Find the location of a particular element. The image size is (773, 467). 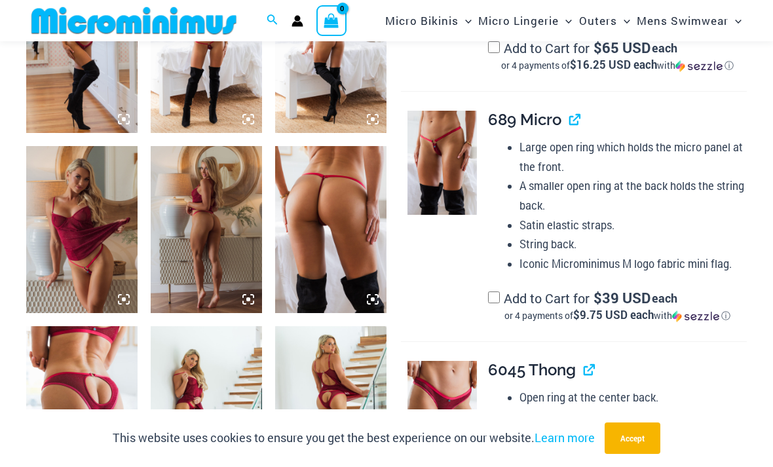

li: Iconic Microminimus M logo fabric mini flag. is located at coordinates (633, 264).